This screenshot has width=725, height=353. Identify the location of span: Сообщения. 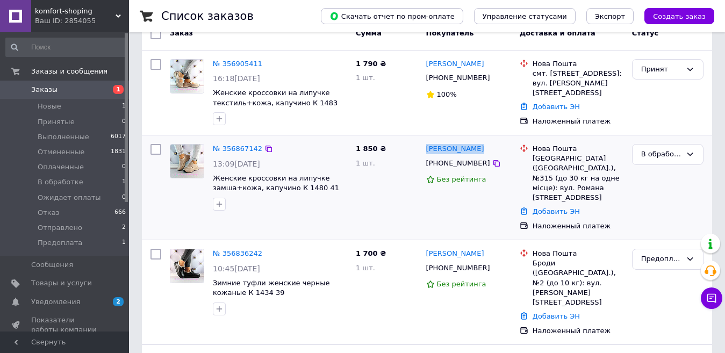
(52, 265).